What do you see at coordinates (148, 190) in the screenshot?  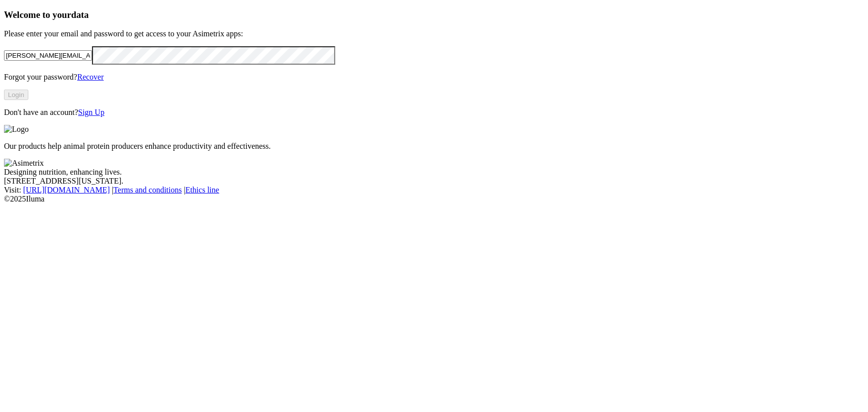 I see `a: Terms and conditions` at bounding box center [148, 190].